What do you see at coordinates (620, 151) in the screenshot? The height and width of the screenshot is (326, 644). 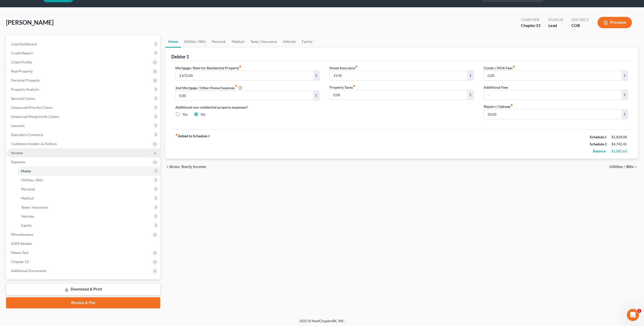 I see `div: $1,085.63` at bounding box center [620, 151].